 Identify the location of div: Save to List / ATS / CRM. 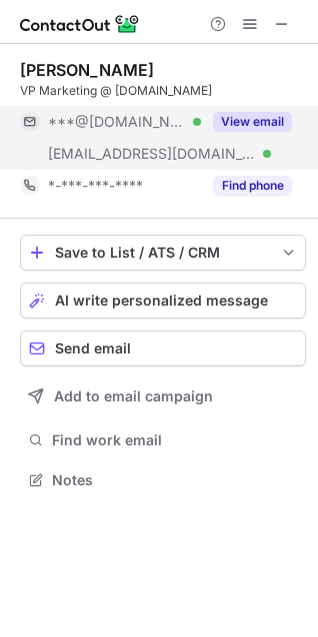
(163, 253).